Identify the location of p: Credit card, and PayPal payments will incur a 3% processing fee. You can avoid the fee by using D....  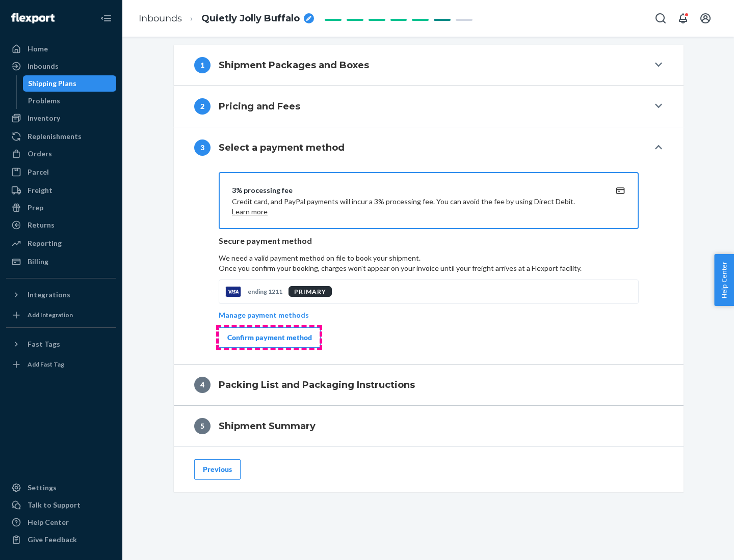
(417, 207).